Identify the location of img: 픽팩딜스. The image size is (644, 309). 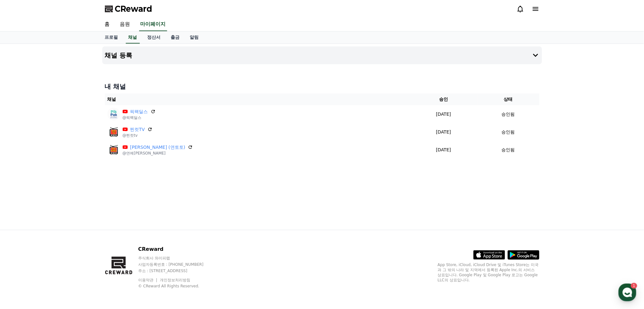
(114, 114).